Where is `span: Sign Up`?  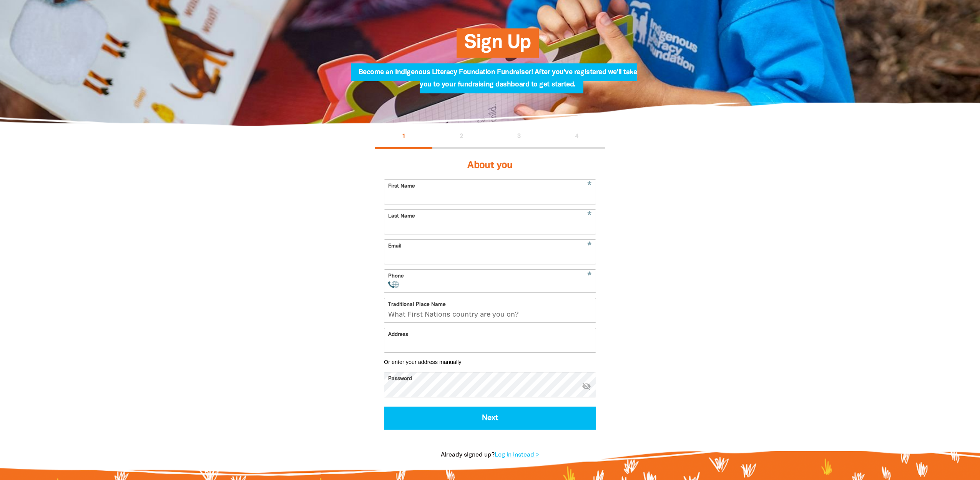 span: Sign Up is located at coordinates (498, 46).